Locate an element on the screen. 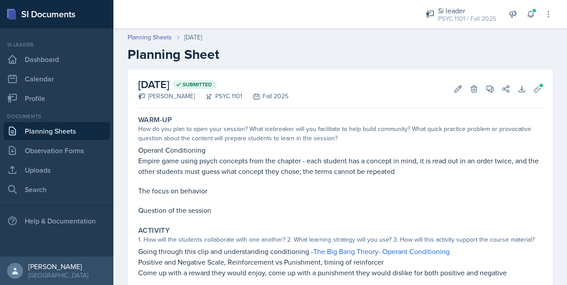  div: Fall 2025 is located at coordinates (265, 96).